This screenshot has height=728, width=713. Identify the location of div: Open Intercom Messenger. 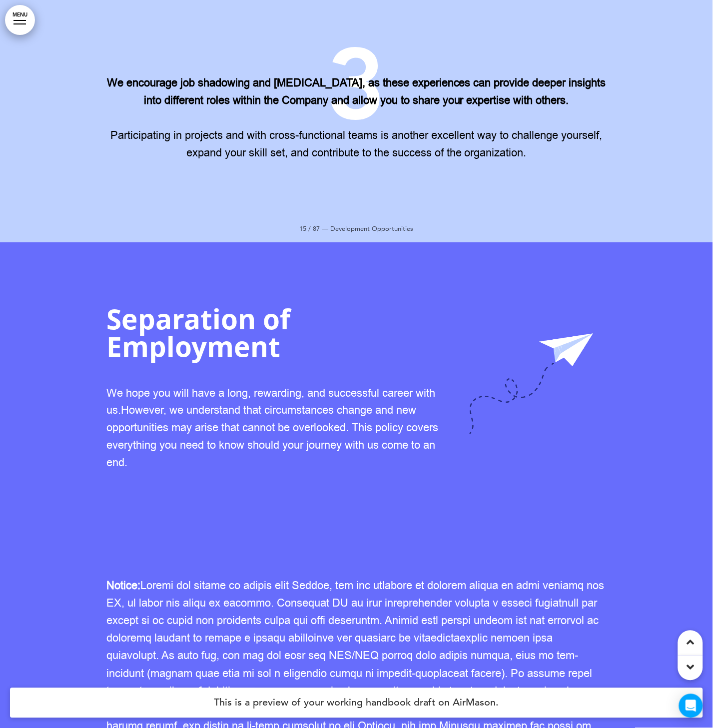
(691, 706).